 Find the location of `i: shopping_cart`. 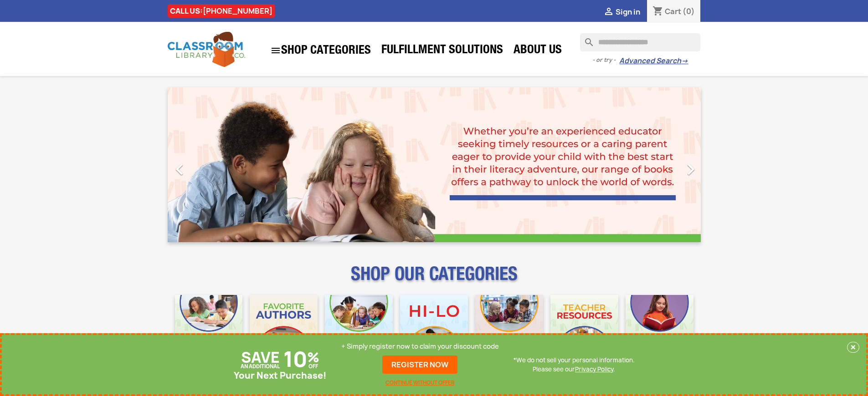

i: shopping_cart is located at coordinates (658, 12).